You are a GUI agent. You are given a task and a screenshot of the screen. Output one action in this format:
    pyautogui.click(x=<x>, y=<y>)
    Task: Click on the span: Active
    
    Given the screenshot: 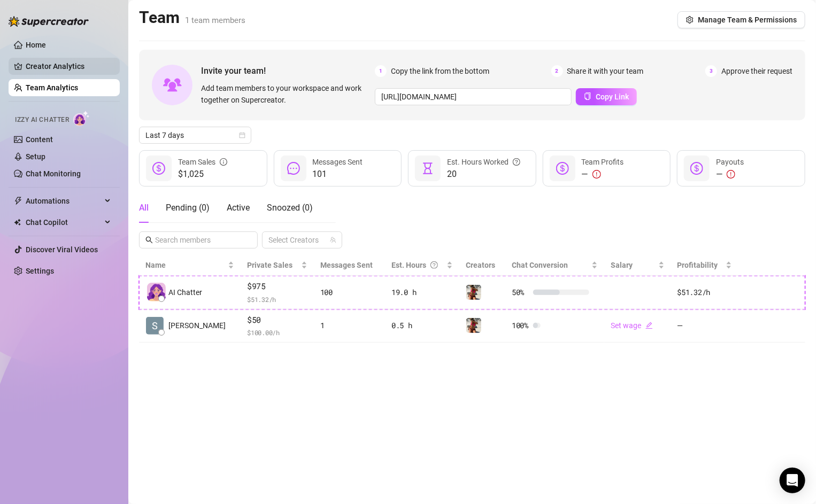 What is the action you would take?
    pyautogui.click(x=238, y=208)
    